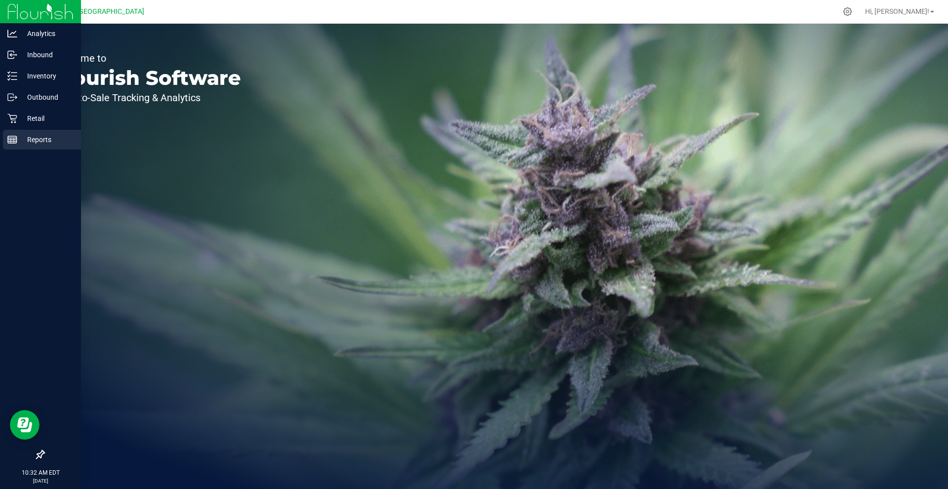 The width and height of the screenshot is (948, 489). Describe the element at coordinates (147, 78) in the screenshot. I see `p: Flourish Software` at that location.